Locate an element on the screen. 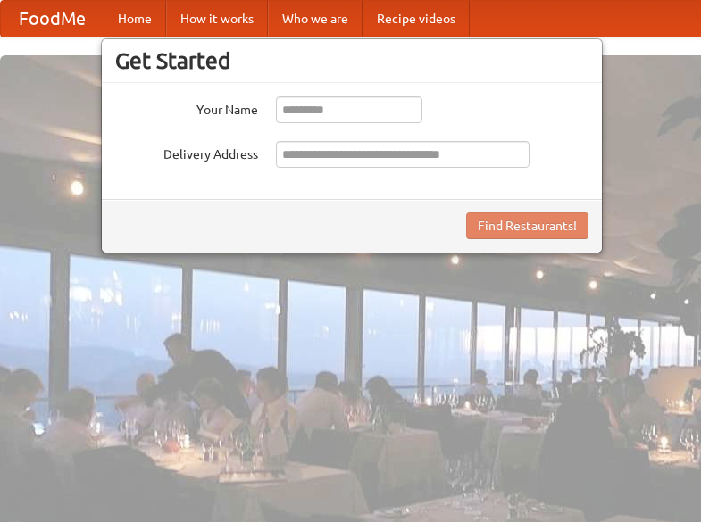 The image size is (701, 522). a: Home is located at coordinates (135, 19).